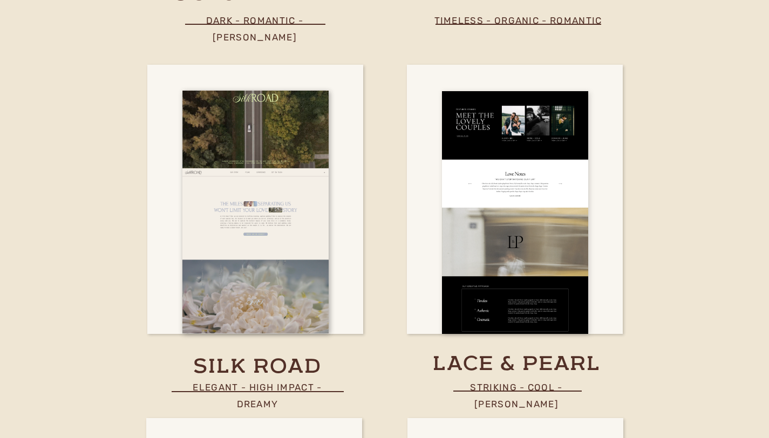 This screenshot has height=438, width=769. I want to click on p: elegant - high impact - dreamy, so click(257, 387).